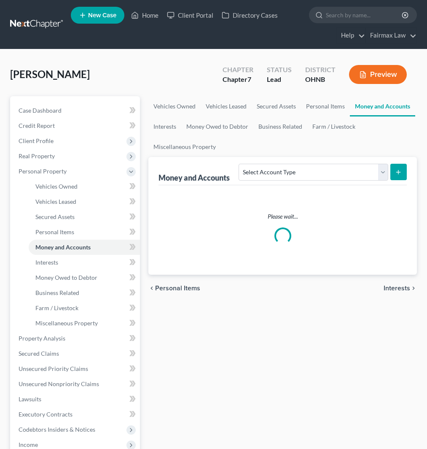 This screenshot has height=449, width=427. Describe the element at coordinates (279, 79) in the screenshot. I see `div: Lead` at that location.